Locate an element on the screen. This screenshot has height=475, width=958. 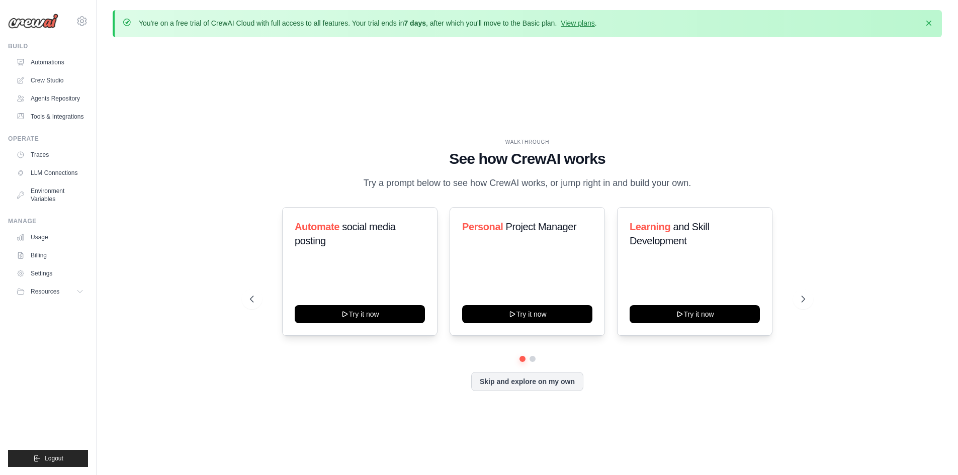
div: Manage is located at coordinates (48, 221).